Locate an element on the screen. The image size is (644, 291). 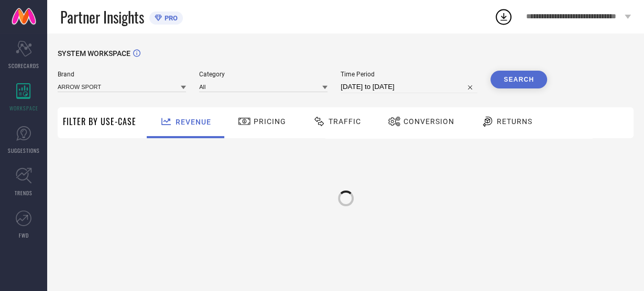
span: TRENDS is located at coordinates (24, 193).